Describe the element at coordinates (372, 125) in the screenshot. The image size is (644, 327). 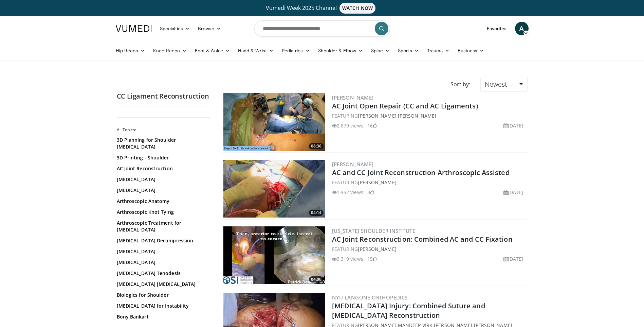
I see `li: 16` at that location.